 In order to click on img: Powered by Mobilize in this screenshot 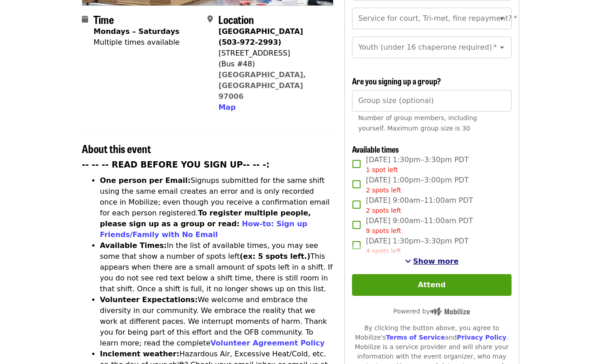, I will do `click(449, 312)`.